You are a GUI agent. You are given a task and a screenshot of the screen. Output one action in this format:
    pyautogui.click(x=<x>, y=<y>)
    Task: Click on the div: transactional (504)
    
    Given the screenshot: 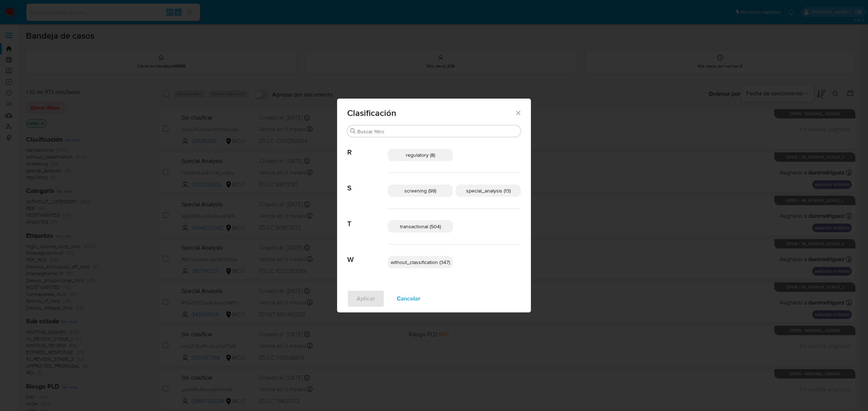 What is the action you would take?
    pyautogui.click(x=420, y=226)
    